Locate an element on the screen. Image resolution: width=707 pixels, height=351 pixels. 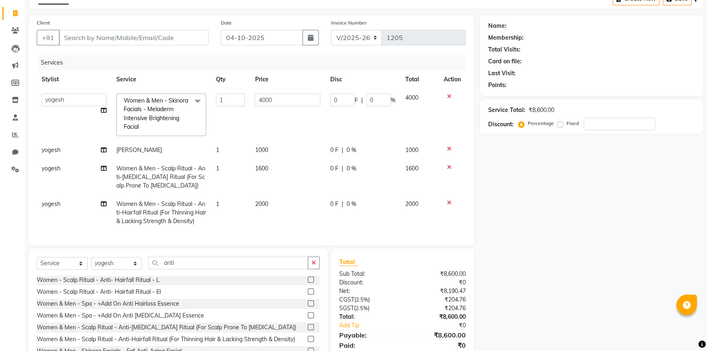
span: Women & Men - Skinora Facials - Meladerm Intensive Brightening Facial is located at coordinates (156, 113).